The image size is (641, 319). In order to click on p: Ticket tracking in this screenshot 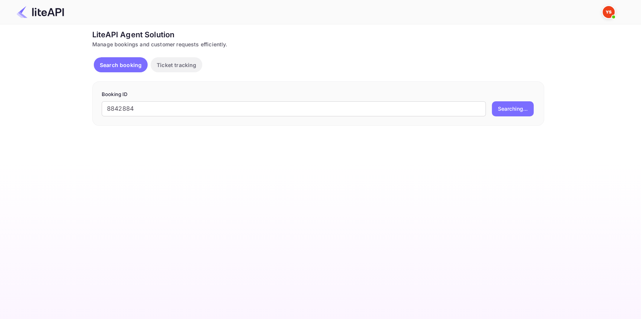, I will do `click(176, 65)`.